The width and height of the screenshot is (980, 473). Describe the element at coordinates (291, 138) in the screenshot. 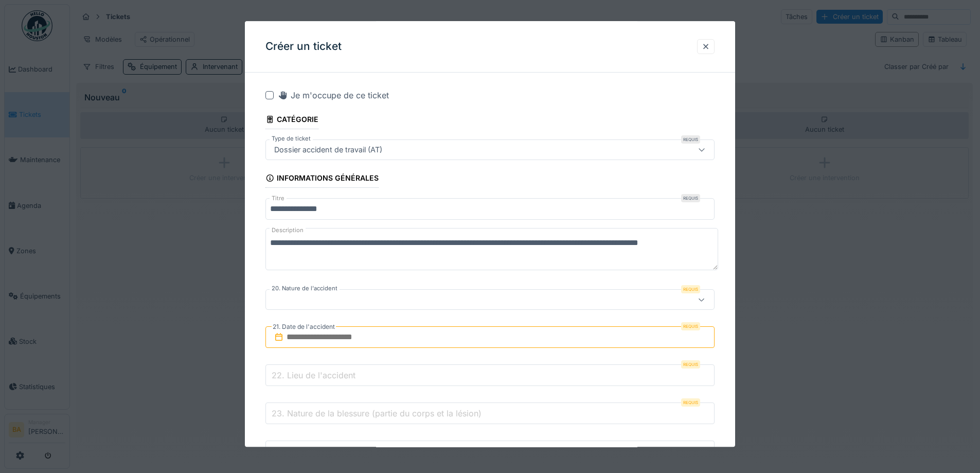

I see `label: Type de ticket` at that location.